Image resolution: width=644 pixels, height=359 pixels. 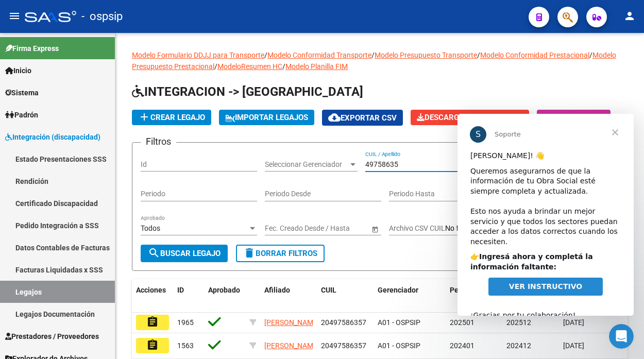 I want to click on mat-icon: search, so click(x=154, y=253).